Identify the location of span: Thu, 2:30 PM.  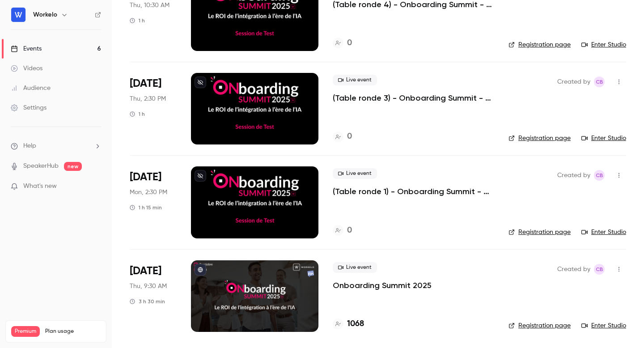
(147, 99).